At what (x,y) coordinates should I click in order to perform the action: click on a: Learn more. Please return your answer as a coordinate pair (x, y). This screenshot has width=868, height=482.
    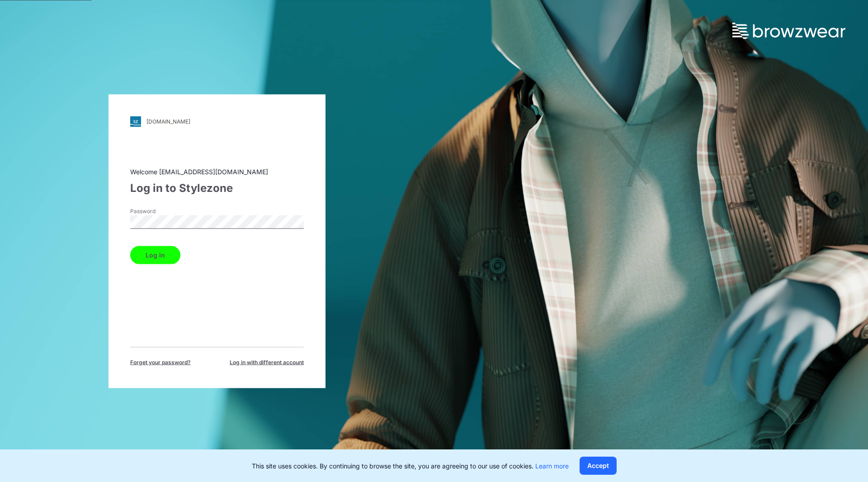
    Looking at the image, I should click on (552, 465).